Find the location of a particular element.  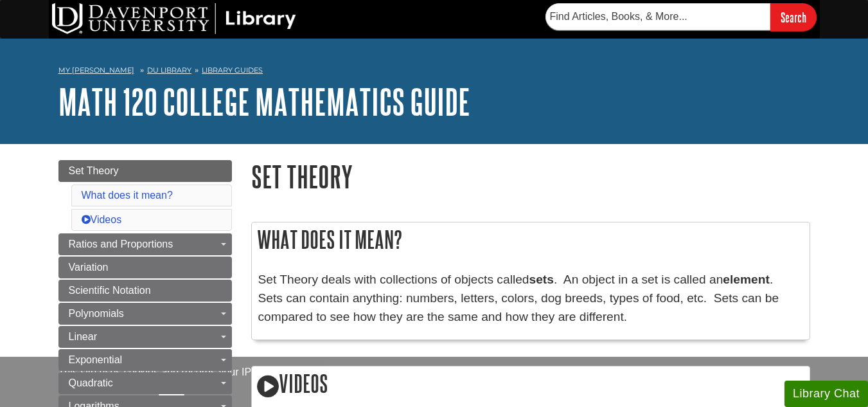

button: Library Chat is located at coordinates (826, 394).